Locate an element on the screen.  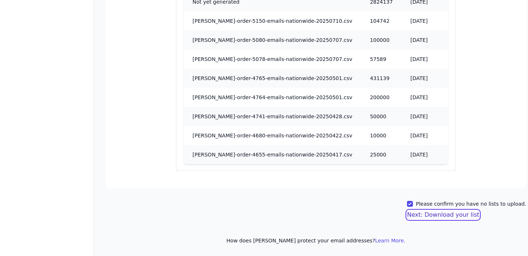
td: 431139 is located at coordinates (381, 78).